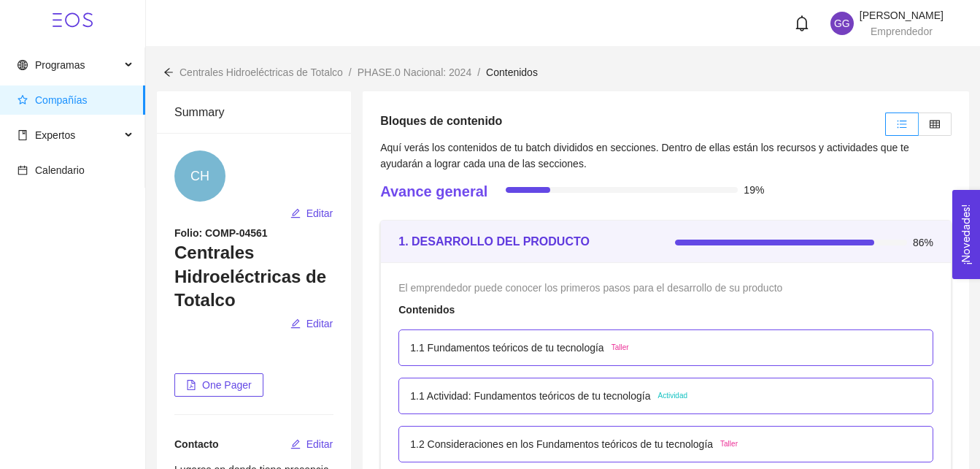  Describe the element at coordinates (434, 191) in the screenshot. I see `h4: Avance general` at that location.